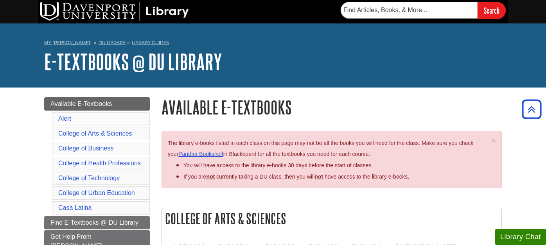  I want to click on h1: Available E-Textbooks, so click(332, 107).